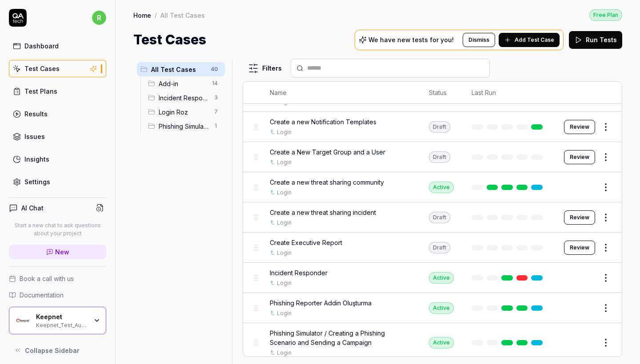  I want to click on span: Documentation, so click(41, 295).